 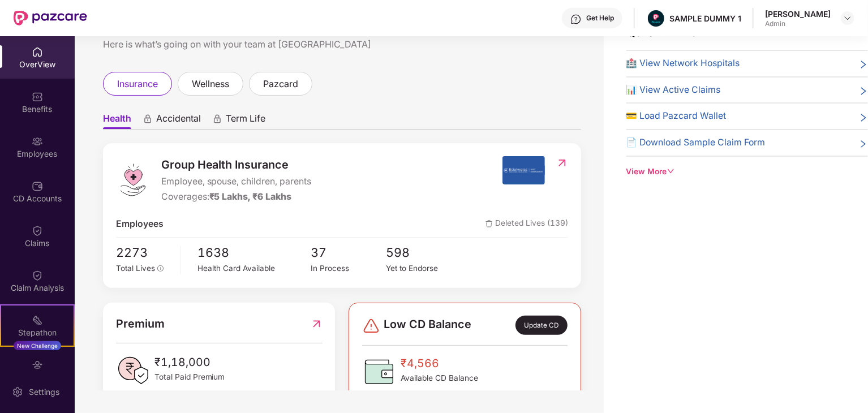 I want to click on span: ₹1,18,000, so click(x=190, y=362).